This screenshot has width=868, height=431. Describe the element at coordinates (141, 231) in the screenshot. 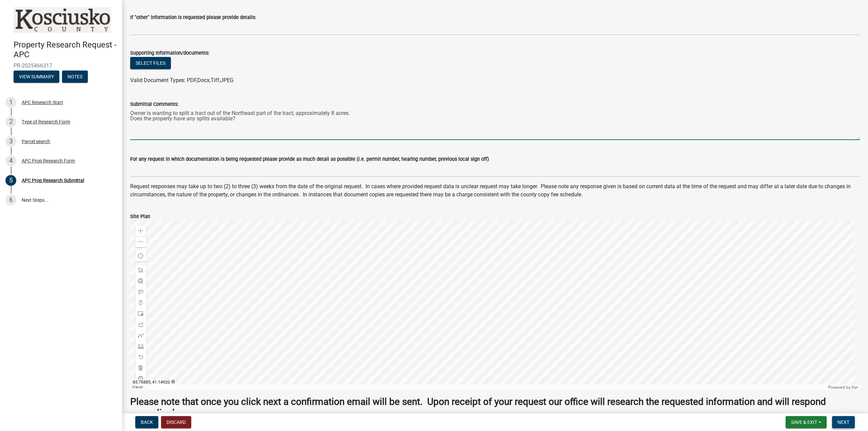

I see `div: Zoom in` at that location.